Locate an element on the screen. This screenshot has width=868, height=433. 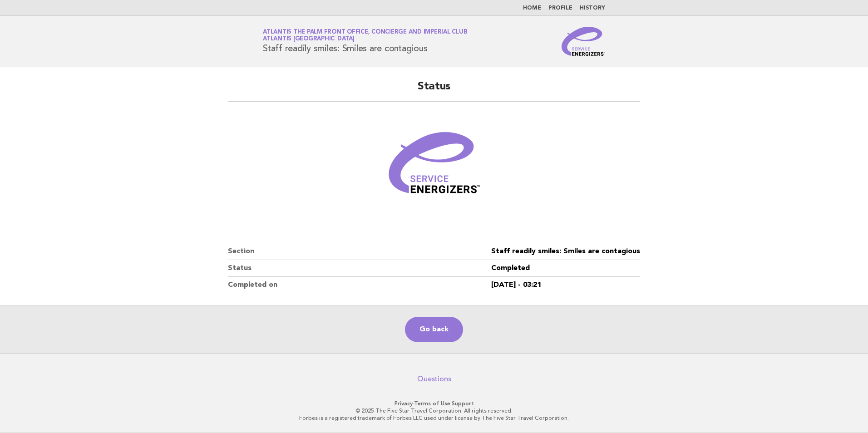
a: Home is located at coordinates (532, 8).